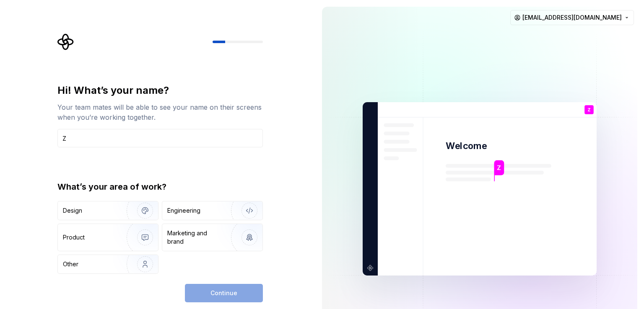 The image size is (644, 309). What do you see at coordinates (71, 264) in the screenshot?
I see `div: Other` at bounding box center [71, 264].